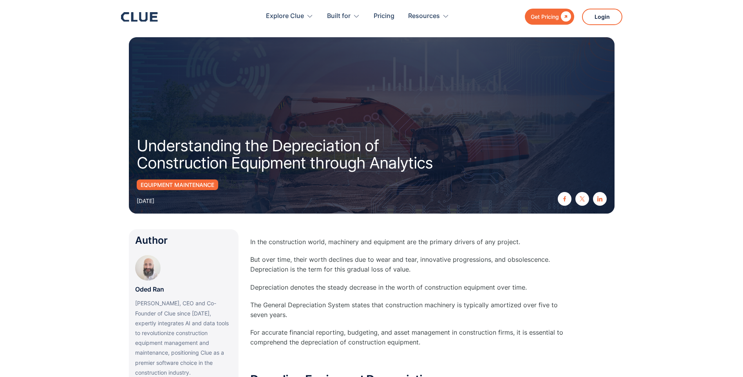  I want to click on img: linkedin icon, so click(599, 198).